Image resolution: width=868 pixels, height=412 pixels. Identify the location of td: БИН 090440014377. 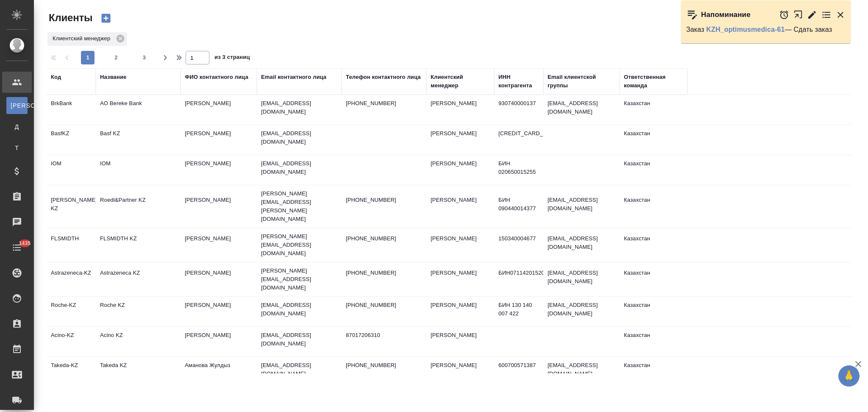
(519, 206).